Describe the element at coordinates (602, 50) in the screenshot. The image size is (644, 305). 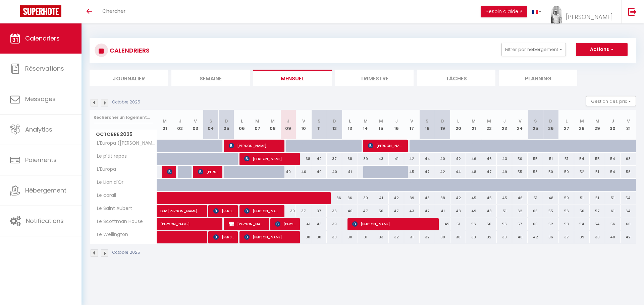
I see `button: Actions` at that location.